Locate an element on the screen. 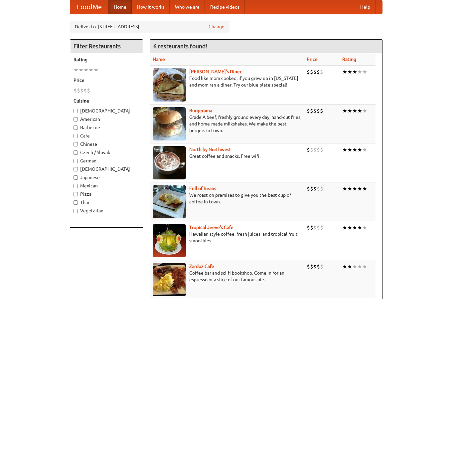 The width and height of the screenshot is (452, 471). label: Barbecue is located at coordinates (106, 127).